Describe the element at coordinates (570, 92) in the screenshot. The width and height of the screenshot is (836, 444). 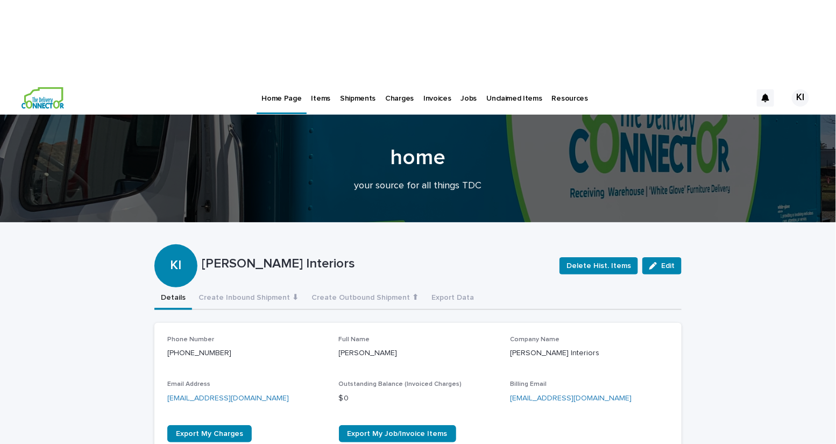
I see `p: Resources` at that location.